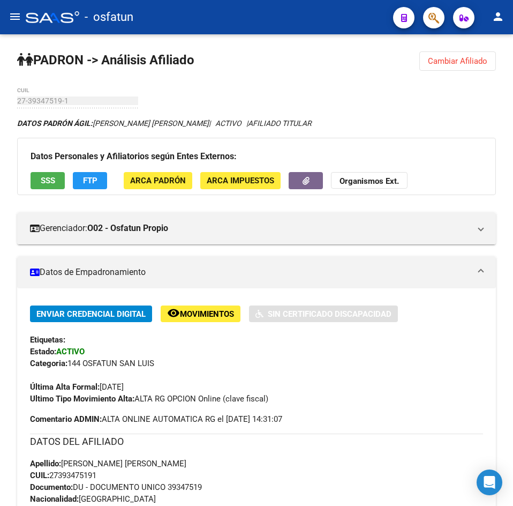 Image resolution: width=513 pixels, height=506 pixels. Describe the element at coordinates (51, 487) in the screenshot. I see `strong: Documento:` at that location.